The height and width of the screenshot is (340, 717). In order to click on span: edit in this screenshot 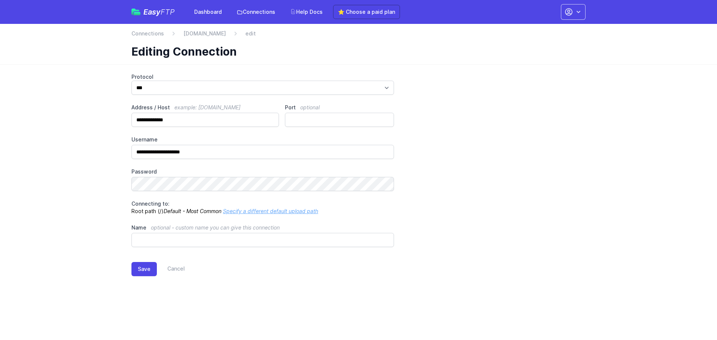, I will do `click(251, 34)`.